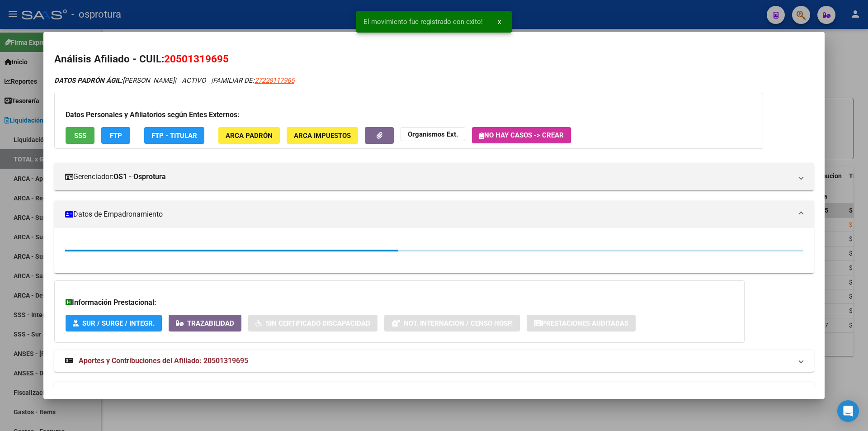  What do you see at coordinates (434, 361) in the screenshot?
I see `mat-expansion-panel-header: Aportes y Contribuciones del Afiliado: 20501319695` at bounding box center [434, 361].